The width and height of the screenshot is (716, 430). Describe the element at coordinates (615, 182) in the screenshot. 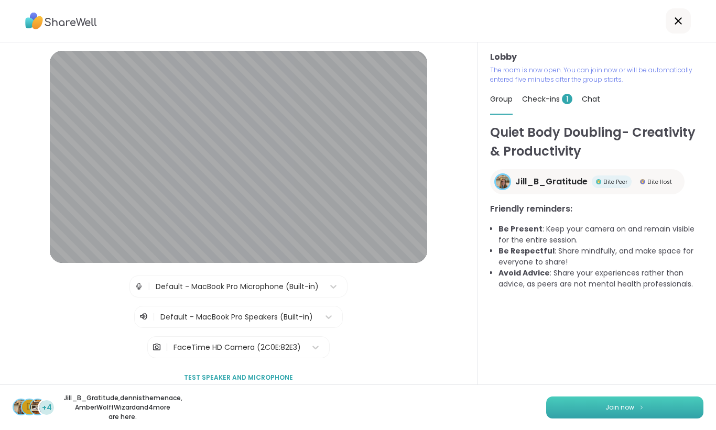

I see `span: Elite Peer` at that location.